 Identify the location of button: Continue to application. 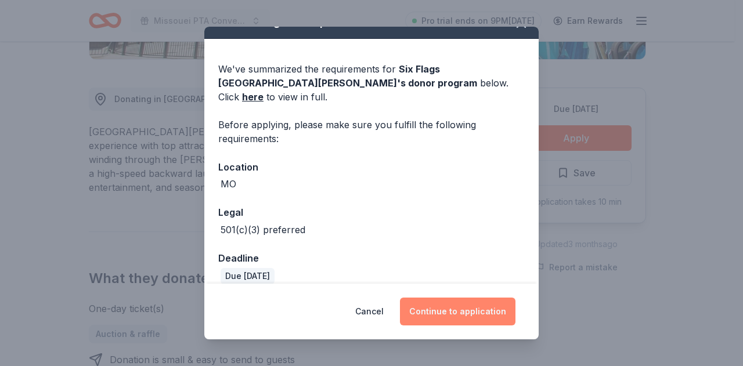
(458, 312).